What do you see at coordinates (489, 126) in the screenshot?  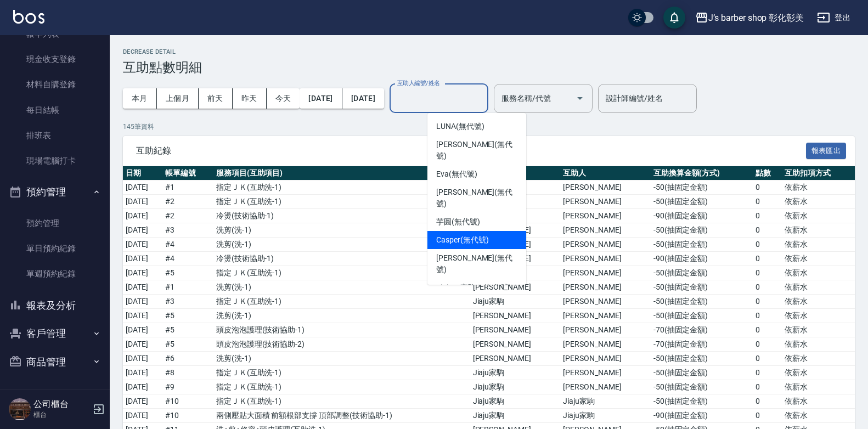 I see `p: 145 筆資料` at bounding box center [489, 126].